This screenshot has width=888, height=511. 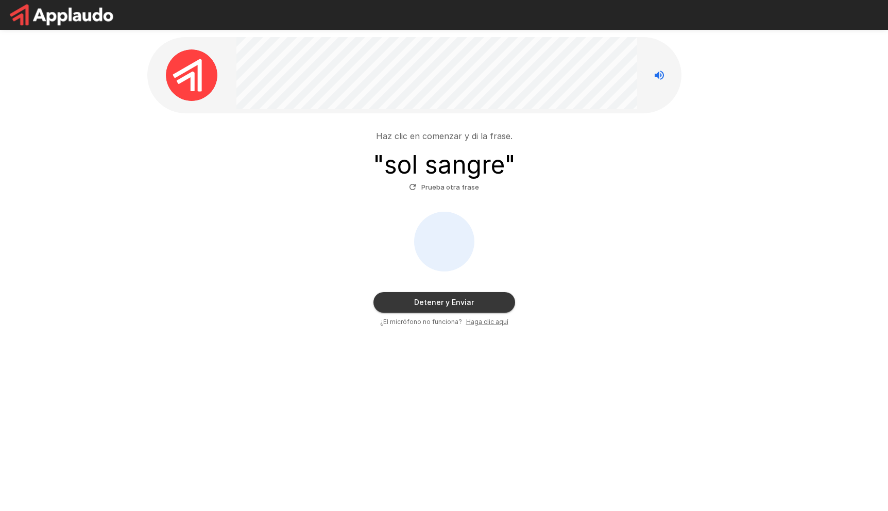 What do you see at coordinates (444, 165) in the screenshot?
I see `h3: " sol sangre "` at bounding box center [444, 165].